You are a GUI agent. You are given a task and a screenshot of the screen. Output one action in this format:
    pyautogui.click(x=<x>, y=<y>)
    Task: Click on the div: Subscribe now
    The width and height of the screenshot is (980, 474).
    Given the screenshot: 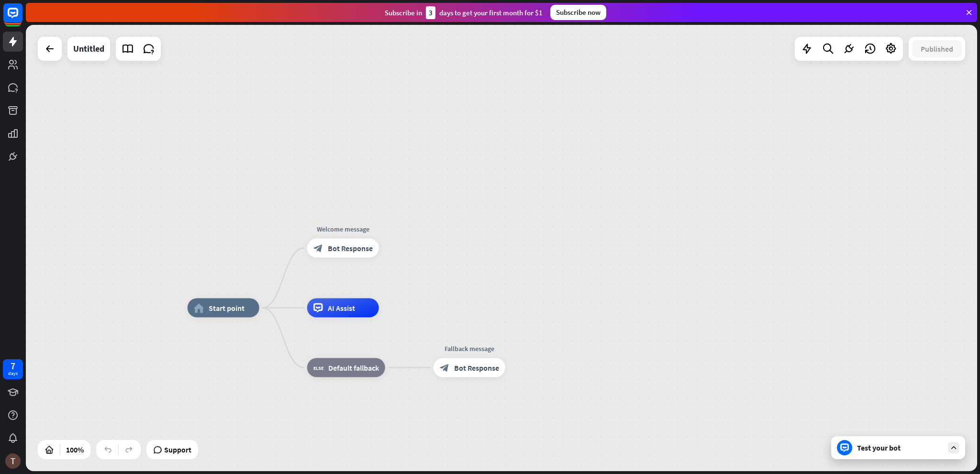 What is the action you would take?
    pyautogui.click(x=578, y=13)
    